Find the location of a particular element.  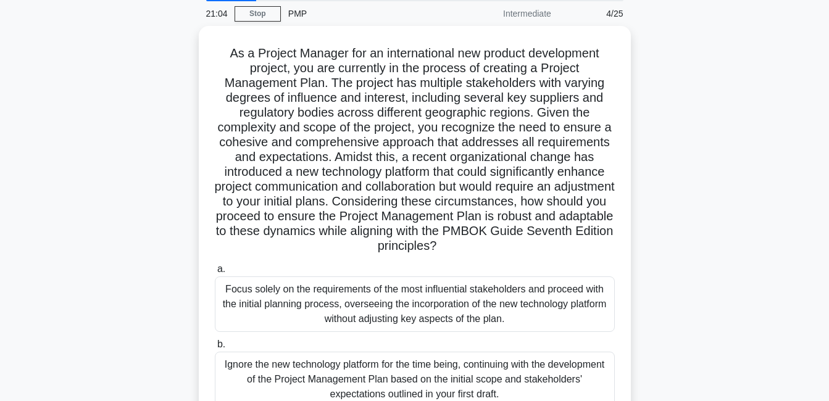

h5: As a Project Manager for an international new product development project, you are currently in t... is located at coordinates (415, 150).